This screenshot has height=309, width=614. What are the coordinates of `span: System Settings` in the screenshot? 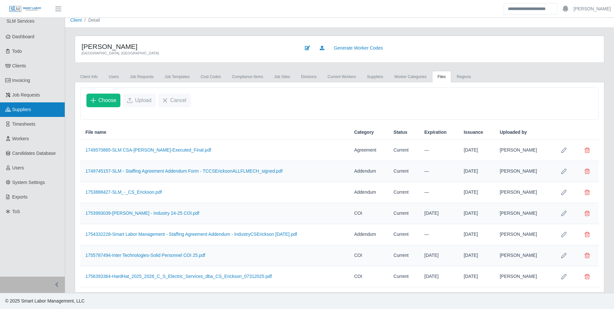 It's located at (29, 182).